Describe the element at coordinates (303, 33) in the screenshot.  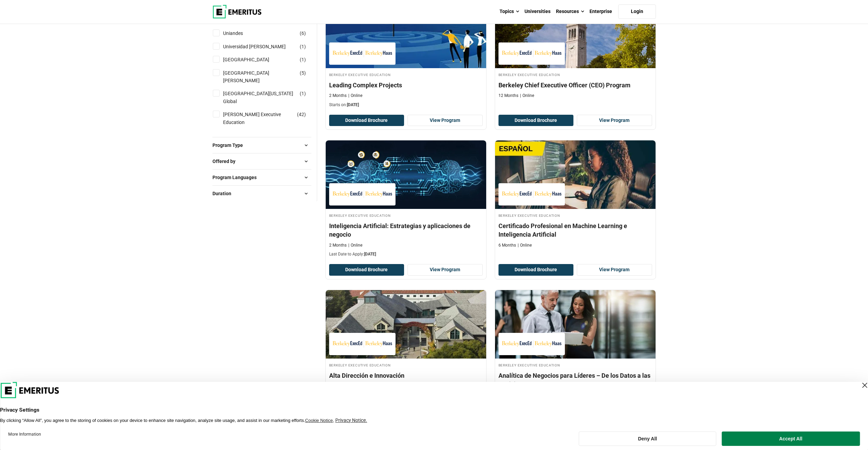
I see `span: 6` at that location.